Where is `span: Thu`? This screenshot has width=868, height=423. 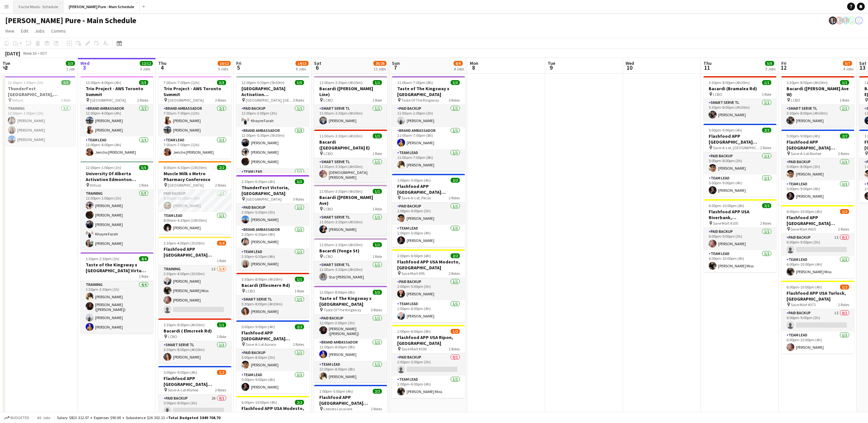 span: Thu is located at coordinates (707, 63).